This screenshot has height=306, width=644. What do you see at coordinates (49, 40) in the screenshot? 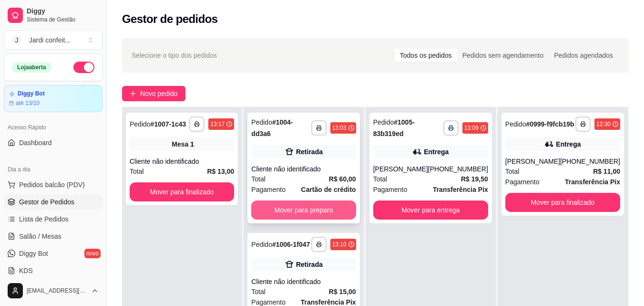
I see `div: Jardi confeit ...` at bounding box center [49, 40].